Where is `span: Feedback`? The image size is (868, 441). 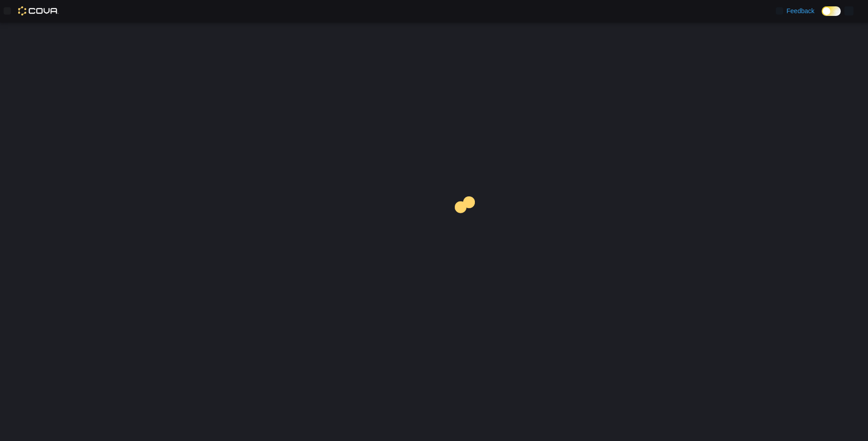
span: Feedback is located at coordinates (800, 11).